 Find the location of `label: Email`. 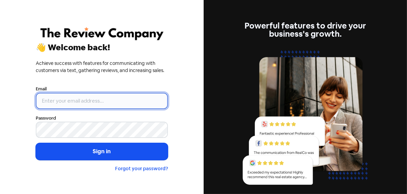

label: Email is located at coordinates (41, 89).